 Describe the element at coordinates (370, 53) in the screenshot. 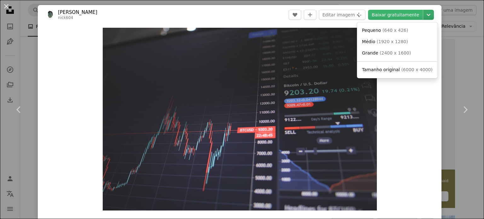

I see `span: Grande` at that location.